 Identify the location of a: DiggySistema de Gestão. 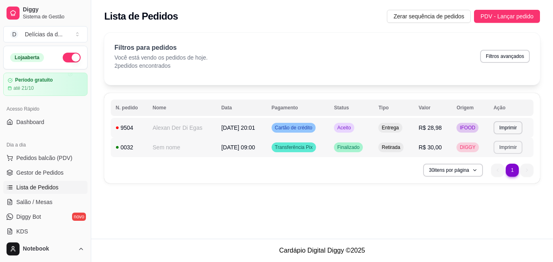
(45, 13).